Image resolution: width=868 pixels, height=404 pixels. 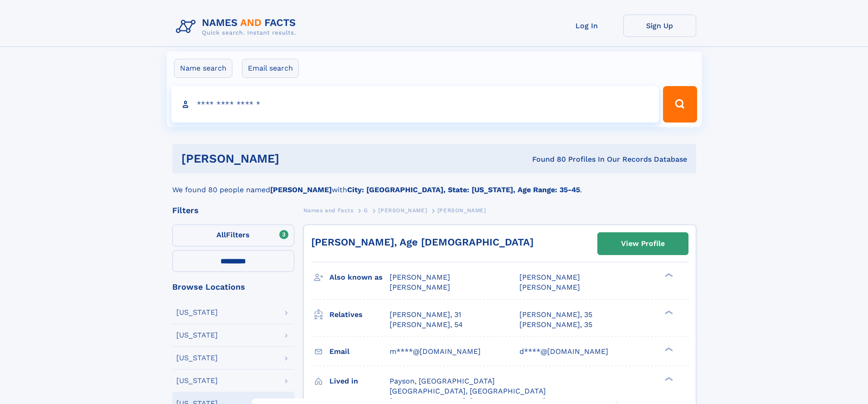 I want to click on div: Found 80 Profiles In Our Records Database, so click(x=546, y=159).